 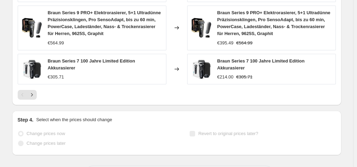 What do you see at coordinates (225, 43) in the screenshot?
I see `div: €395.49` at bounding box center [225, 43].